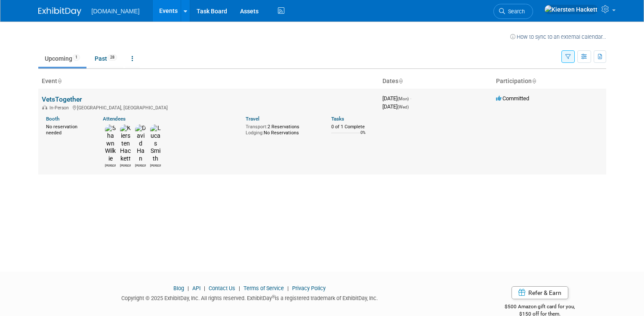  What do you see at coordinates (140, 143) in the screenshot?
I see `img: David Han` at bounding box center [140, 143].